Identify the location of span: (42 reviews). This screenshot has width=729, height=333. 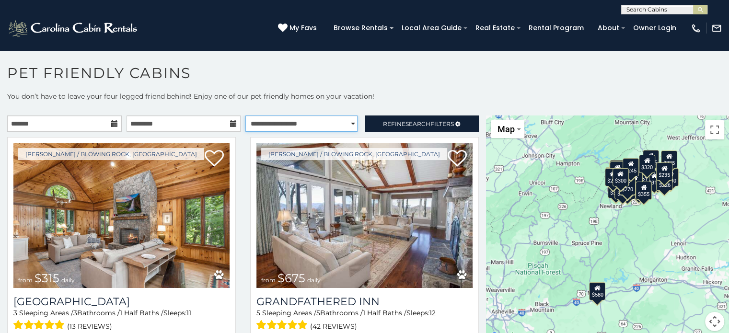
(333, 326).